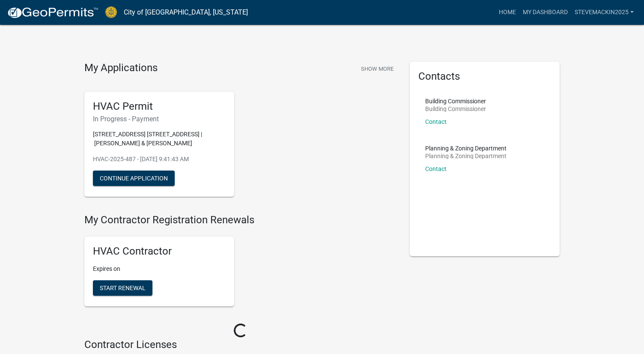 This screenshot has width=644, height=354. Describe the element at coordinates (133, 178) in the screenshot. I see `button: Continue Application` at that location.